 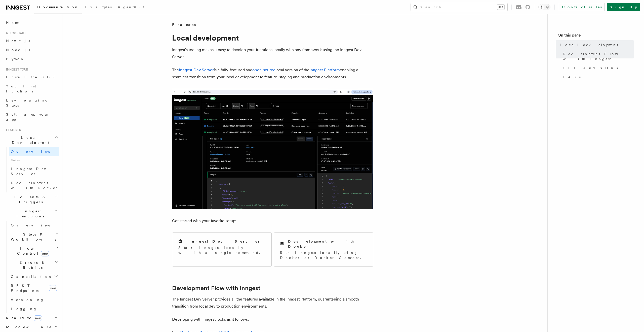 What do you see at coordinates (131, 7) in the screenshot?
I see `span: AgentKit` at bounding box center [131, 7].